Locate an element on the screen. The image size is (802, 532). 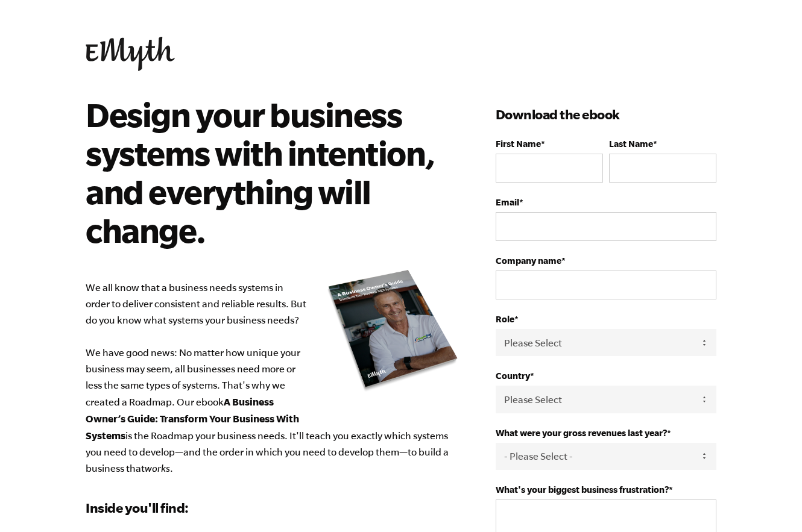
img: EMyth is located at coordinates (130, 54).